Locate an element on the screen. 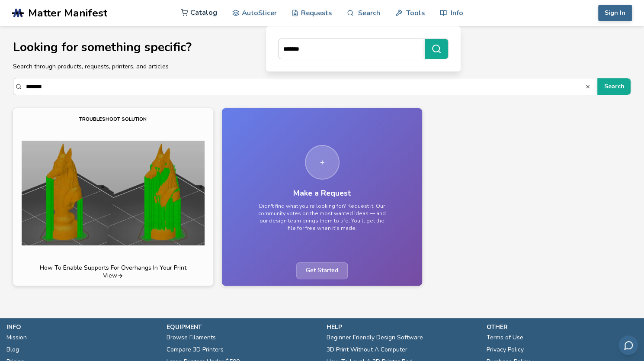 This screenshot has height=361, width=644. a: Make a RequestDidn't find what you're looking for? Request it. Our community votes on the most wa... is located at coordinates (322, 197).